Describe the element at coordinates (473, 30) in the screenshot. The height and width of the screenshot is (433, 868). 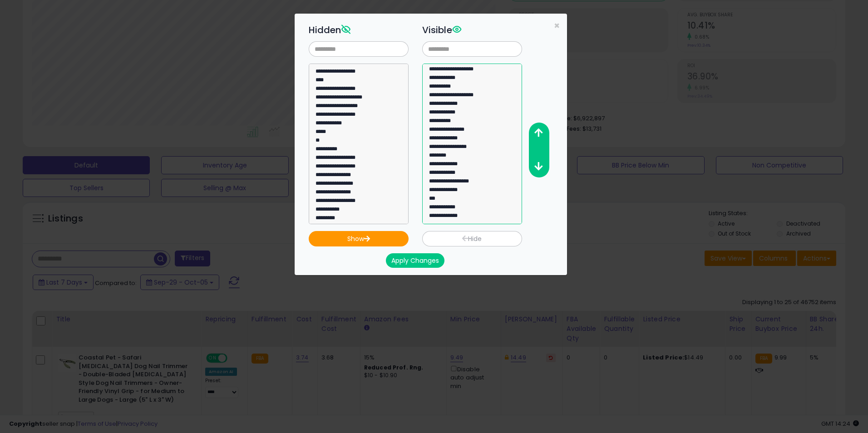
I see `h3: Visible` at that location.